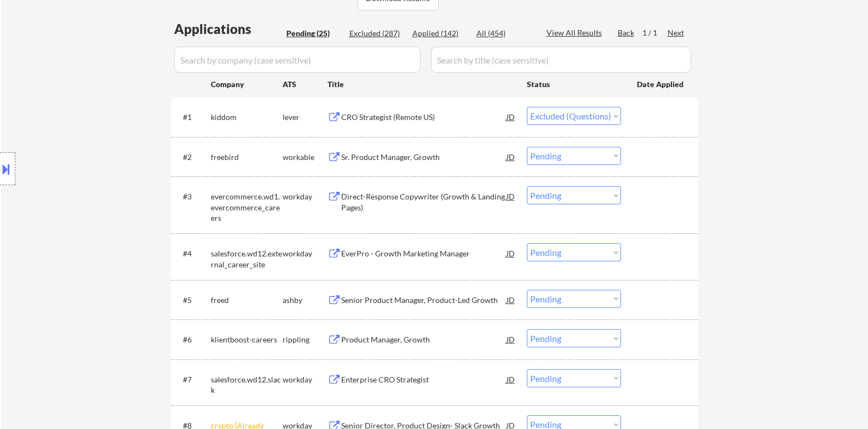 The height and width of the screenshot is (429, 868). I want to click on div: 1 / 1, so click(655, 33).